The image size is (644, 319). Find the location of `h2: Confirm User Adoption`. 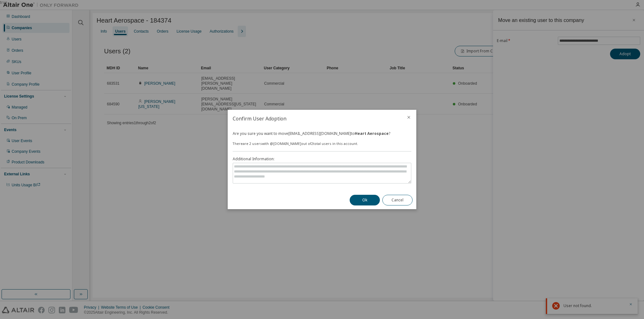

h2: Confirm User Adoption is located at coordinates (314, 119).